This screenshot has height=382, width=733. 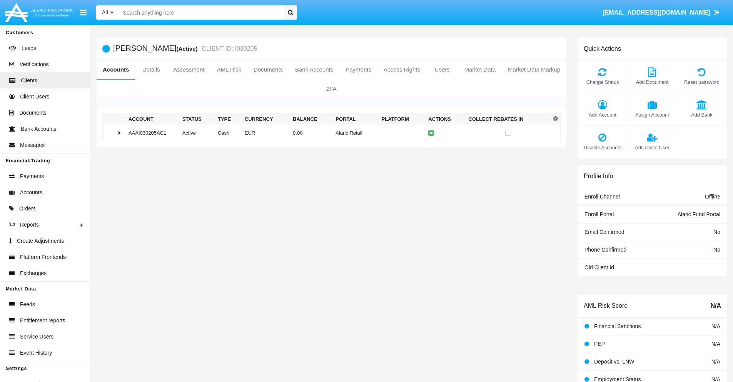 What do you see at coordinates (31, 192) in the screenshot?
I see `span: Accounts` at bounding box center [31, 192].